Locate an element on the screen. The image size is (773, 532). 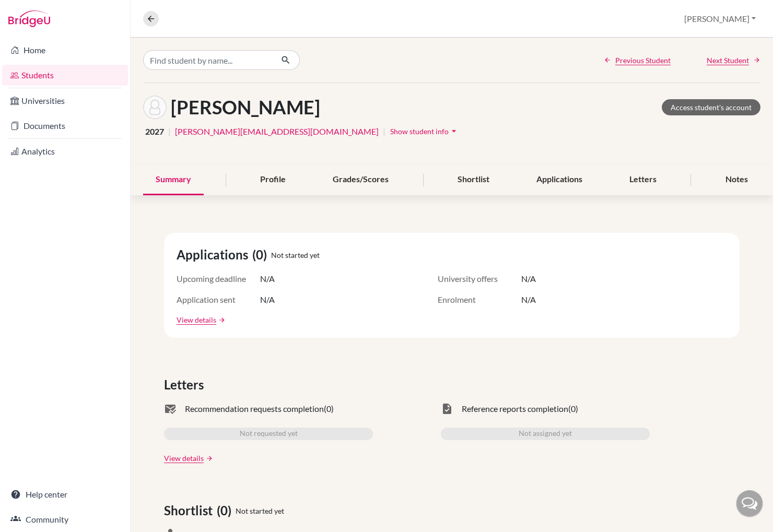
span: Help is located at coordinates (34, 12).